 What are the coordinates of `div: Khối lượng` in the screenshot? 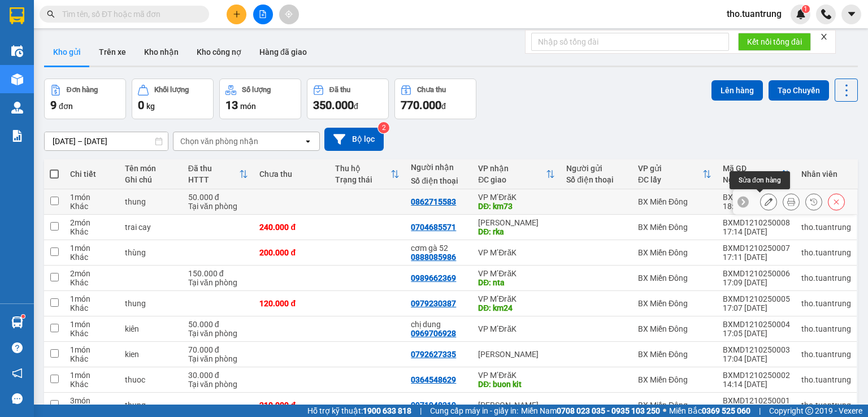 It's located at (172, 90).